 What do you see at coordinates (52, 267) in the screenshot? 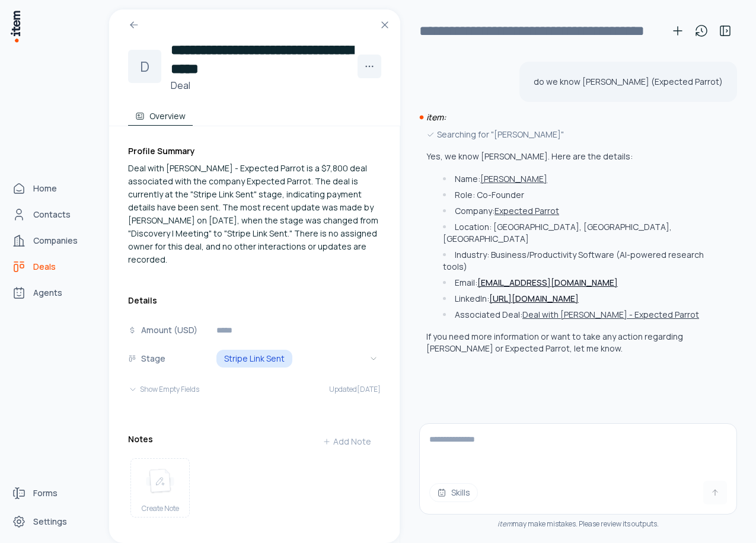
I see `a: deals` at bounding box center [52, 267].